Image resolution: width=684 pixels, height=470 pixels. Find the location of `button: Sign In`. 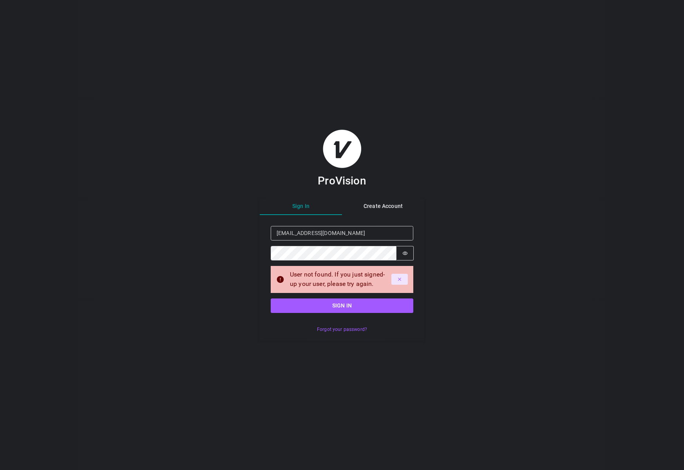

button: Sign In is located at coordinates (301, 206).